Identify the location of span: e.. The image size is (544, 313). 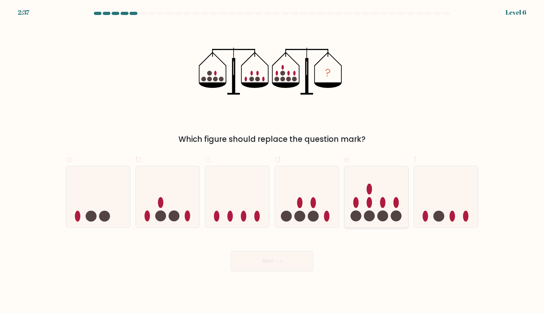
(348, 159).